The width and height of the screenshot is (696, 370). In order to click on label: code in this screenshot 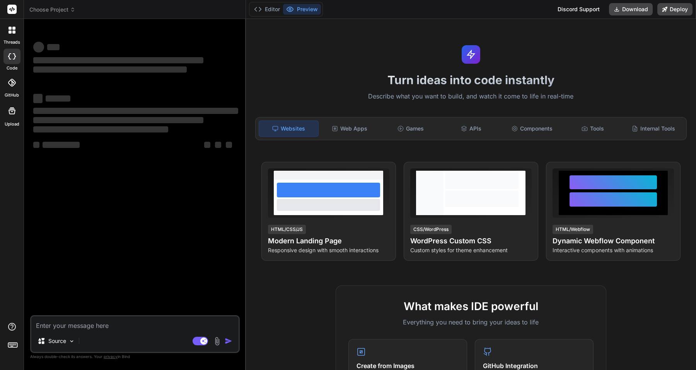, I will do `click(12, 68)`.